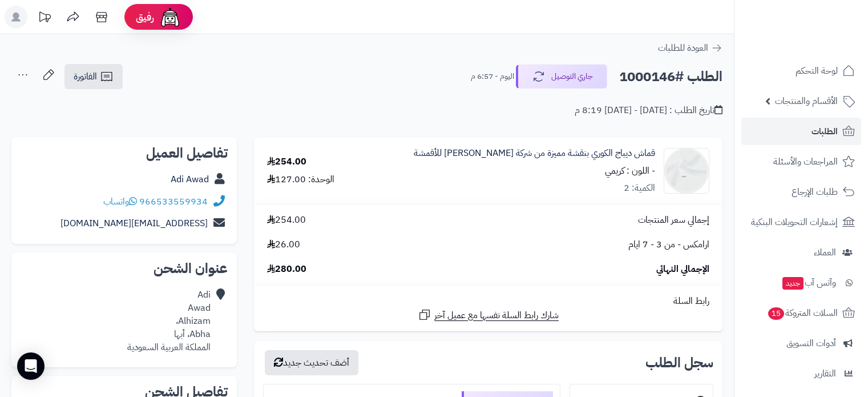 The width and height of the screenshot is (868, 397). Describe the element at coordinates (807, 101) in the screenshot. I see `span: الأقسام والمنتجات` at that location.